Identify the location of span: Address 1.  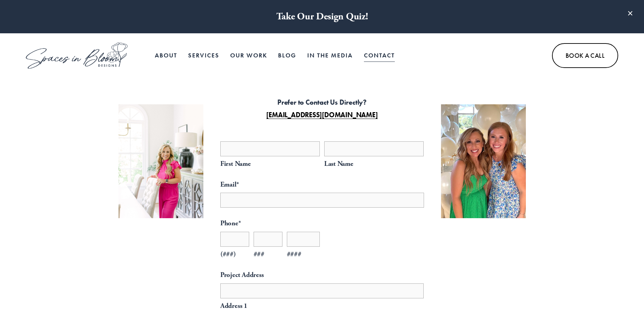
(322, 306).